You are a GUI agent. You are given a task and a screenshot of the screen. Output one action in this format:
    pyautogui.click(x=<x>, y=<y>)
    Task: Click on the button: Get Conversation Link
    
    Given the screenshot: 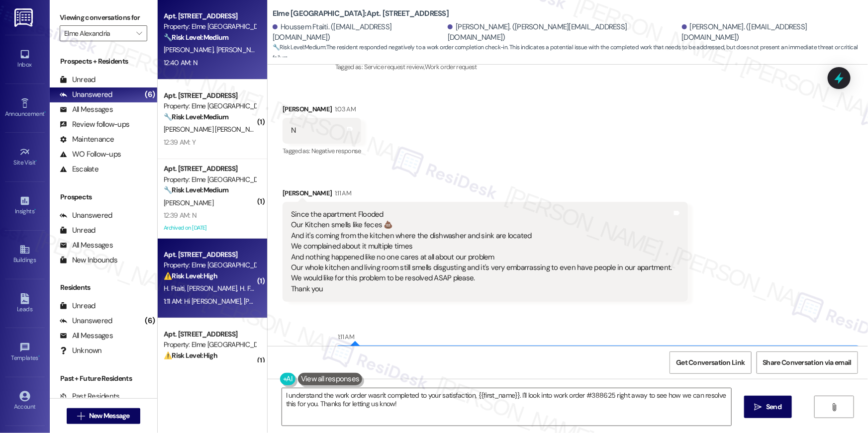 What is the action you would take?
    pyautogui.click(x=710, y=362)
    